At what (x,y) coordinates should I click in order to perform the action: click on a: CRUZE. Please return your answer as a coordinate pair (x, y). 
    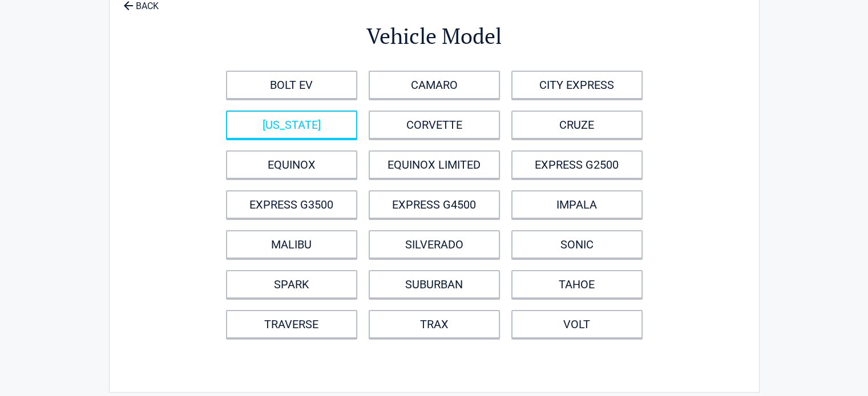
    Looking at the image, I should click on (577, 125).